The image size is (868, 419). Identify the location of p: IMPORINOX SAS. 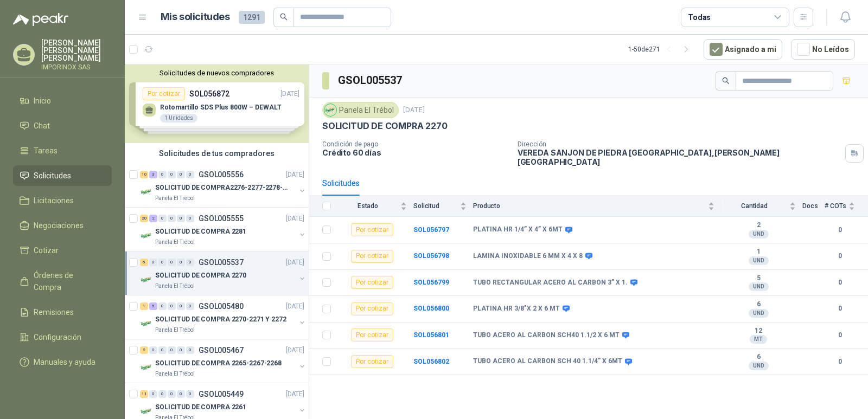
(77, 67).